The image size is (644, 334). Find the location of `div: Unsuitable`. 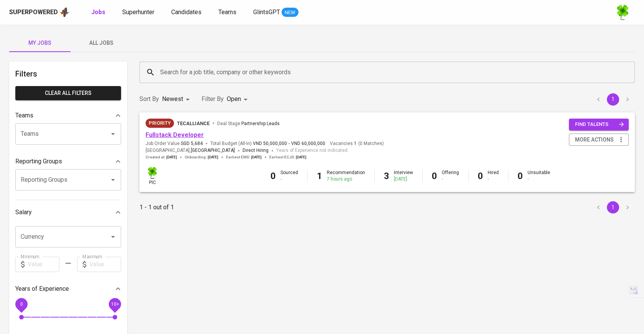

div: Unsuitable is located at coordinates (538, 176).